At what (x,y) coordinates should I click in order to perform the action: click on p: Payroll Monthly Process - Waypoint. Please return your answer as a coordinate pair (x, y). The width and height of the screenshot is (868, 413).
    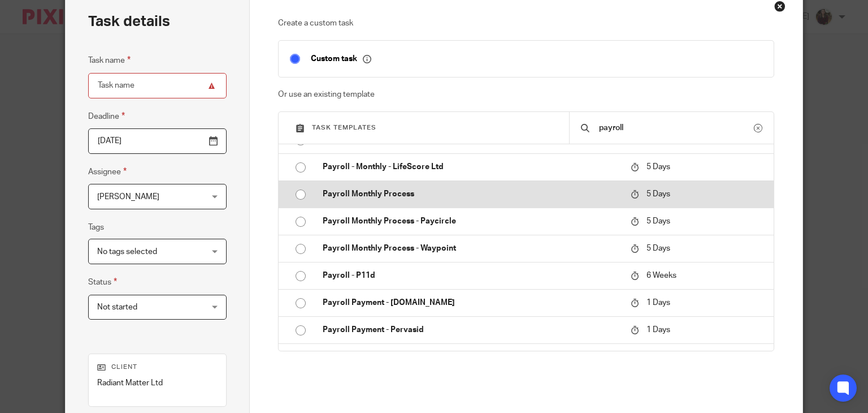
    Looking at the image, I should click on (471, 248).